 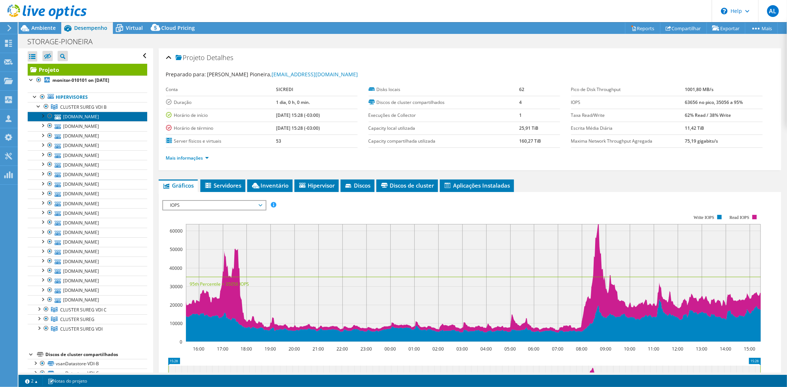 I want to click on span: CLUSTER SUREG, so click(x=77, y=319).